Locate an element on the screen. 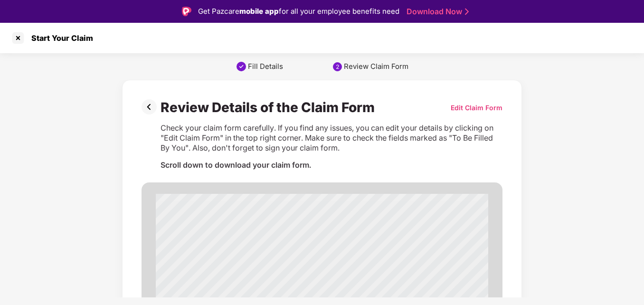 The width and height of the screenshot is (644, 305). span: V is located at coordinates (248, 298).